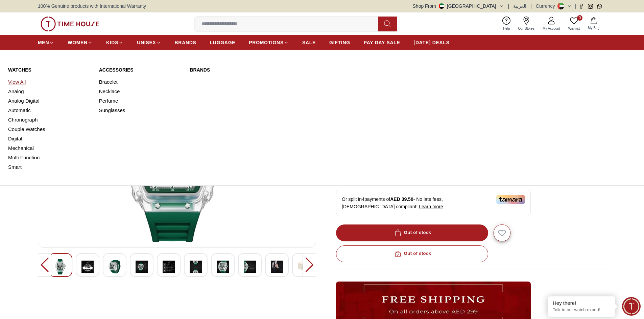  Describe the element at coordinates (276, 70) in the screenshot. I see `a: Brands` at that location.